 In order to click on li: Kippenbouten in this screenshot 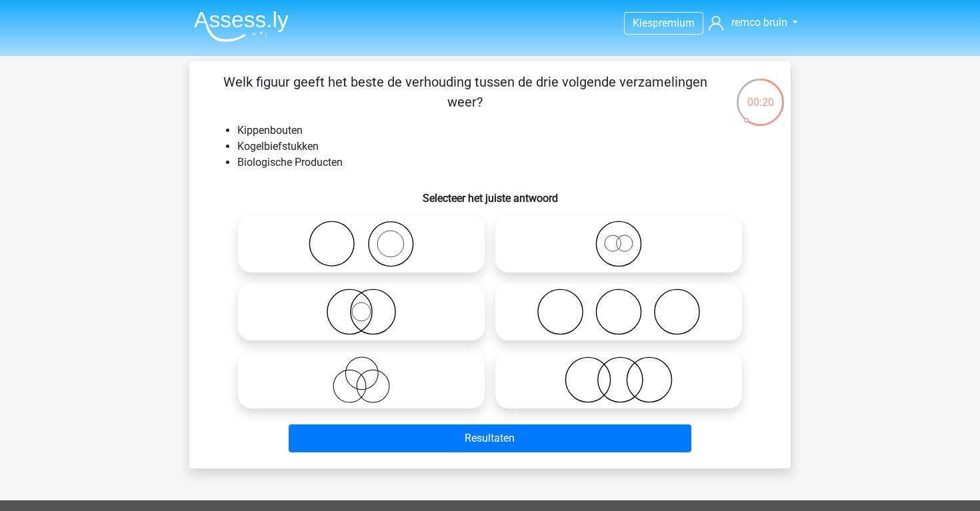, I will do `click(503, 130)`.